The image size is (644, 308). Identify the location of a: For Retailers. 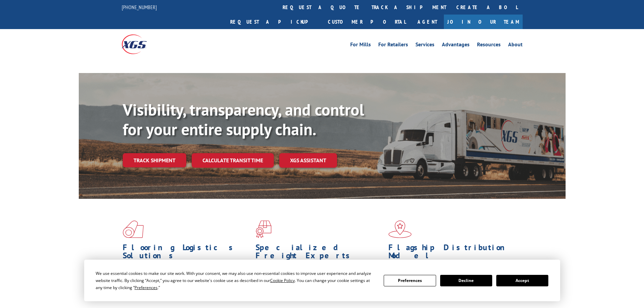
(393, 46).